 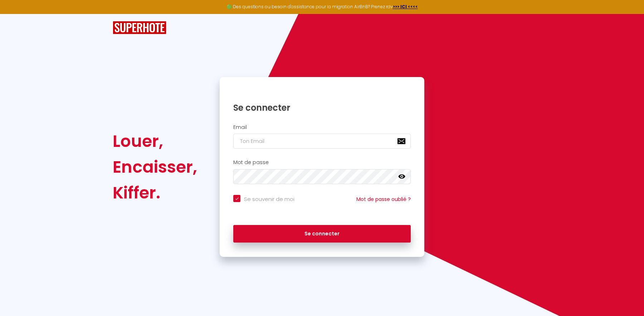 What do you see at coordinates (322, 141) in the screenshot?
I see `input: Ton Email` at bounding box center [322, 141].